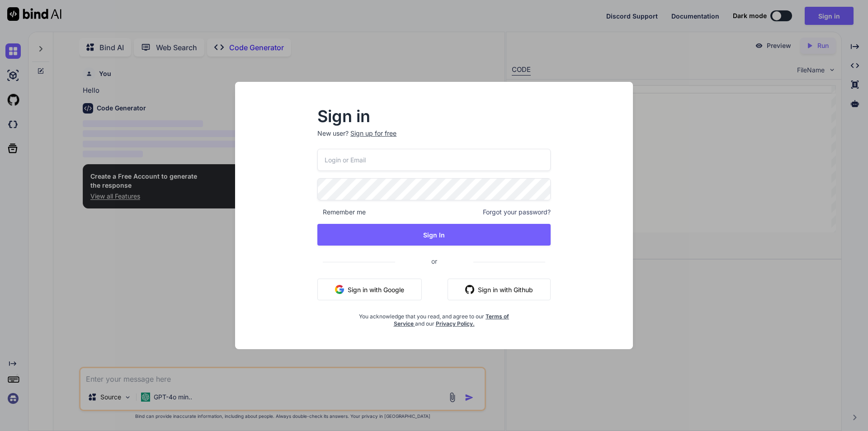 Image resolution: width=868 pixels, height=431 pixels. I want to click on p: New user?, so click(434, 139).